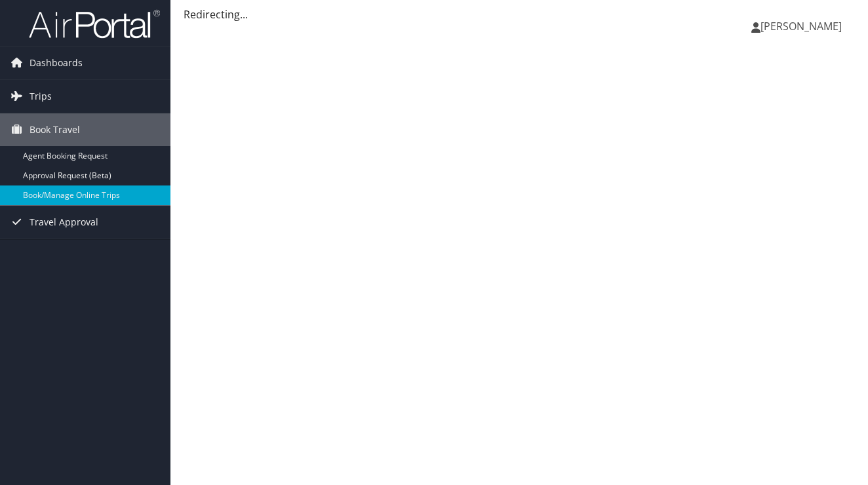 The width and height of the screenshot is (868, 485). Describe the element at coordinates (519, 15) in the screenshot. I see `div: Redirecting...` at that location.